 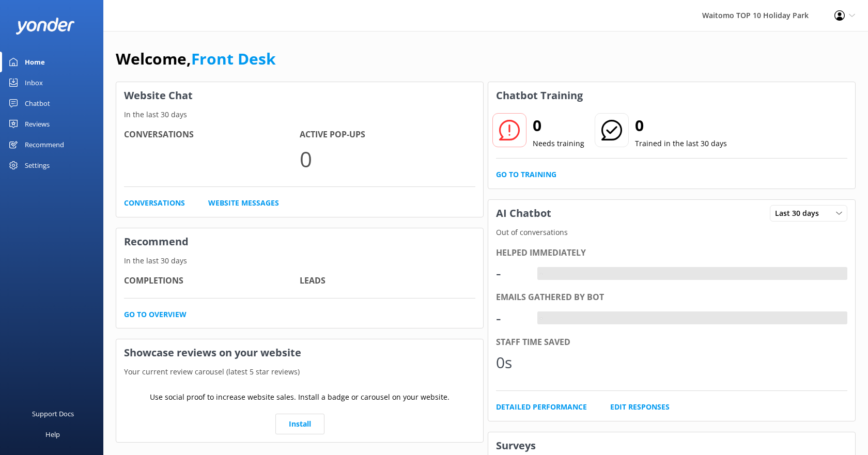 What do you see at coordinates (681, 143) in the screenshot?
I see `p: Trained in the last 30 days` at bounding box center [681, 143].